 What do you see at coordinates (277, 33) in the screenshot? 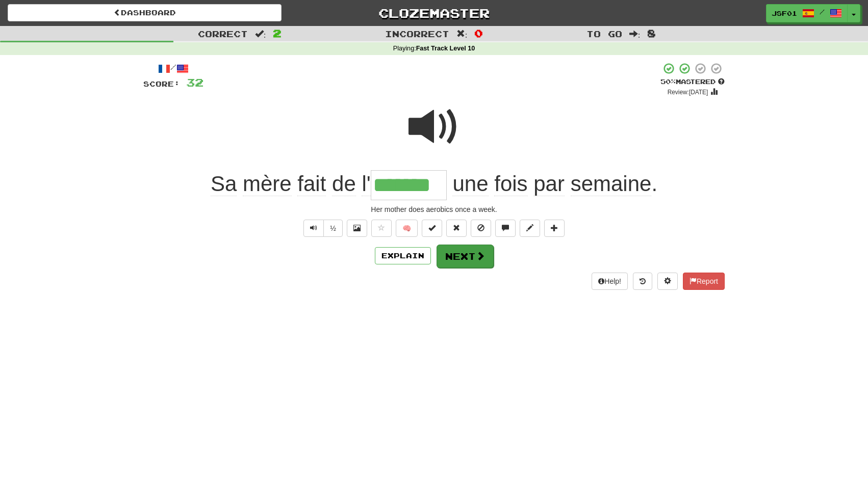
I see `span: 2` at bounding box center [277, 33].